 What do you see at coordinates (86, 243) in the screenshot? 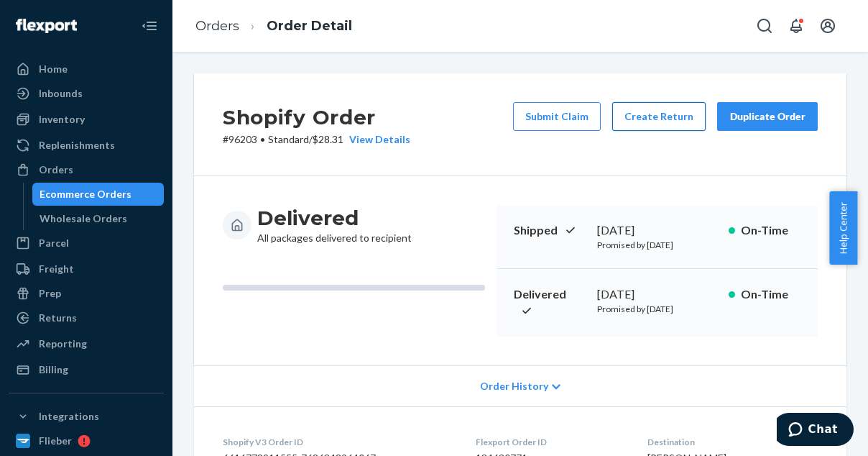
I see `a: Parcel` at bounding box center [86, 243].